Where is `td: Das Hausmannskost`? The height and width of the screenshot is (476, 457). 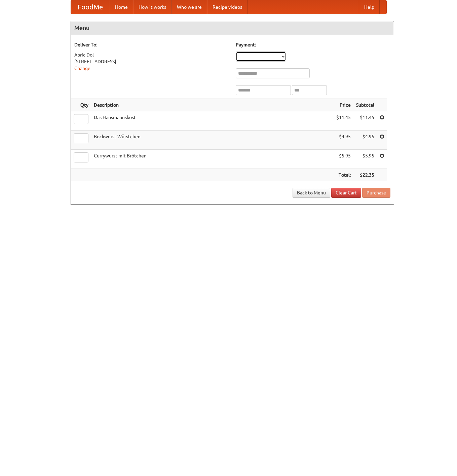 td: Das Hausmannskost is located at coordinates (212, 121).